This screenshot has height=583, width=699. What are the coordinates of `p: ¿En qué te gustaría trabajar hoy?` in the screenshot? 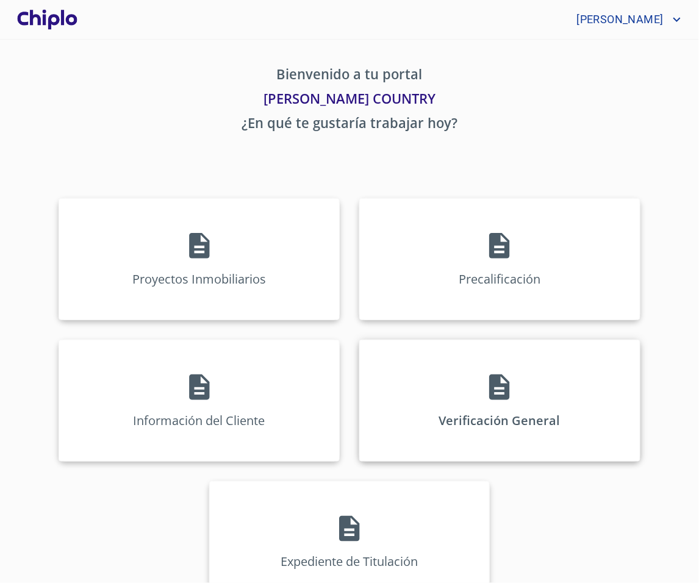 It's located at (350, 125).